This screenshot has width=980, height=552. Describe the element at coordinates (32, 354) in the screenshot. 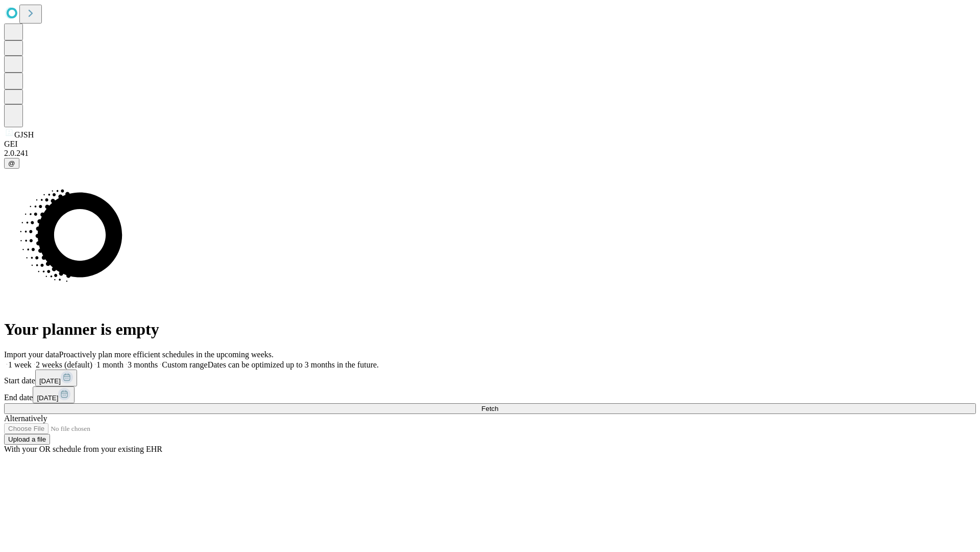

I see `span: Import your data` at that location.